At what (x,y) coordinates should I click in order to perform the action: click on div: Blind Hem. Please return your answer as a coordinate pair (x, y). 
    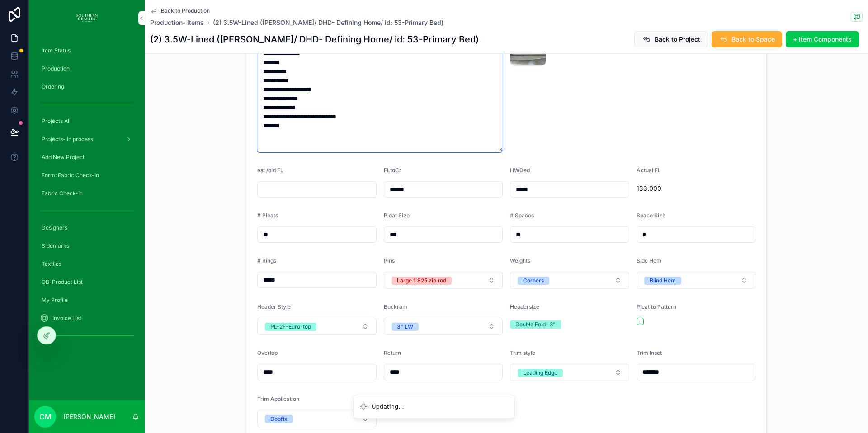
    Looking at the image, I should click on (663, 281).